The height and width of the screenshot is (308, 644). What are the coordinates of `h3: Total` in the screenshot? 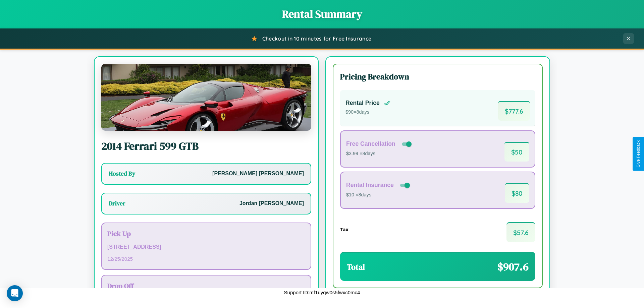 It's located at (356, 267).